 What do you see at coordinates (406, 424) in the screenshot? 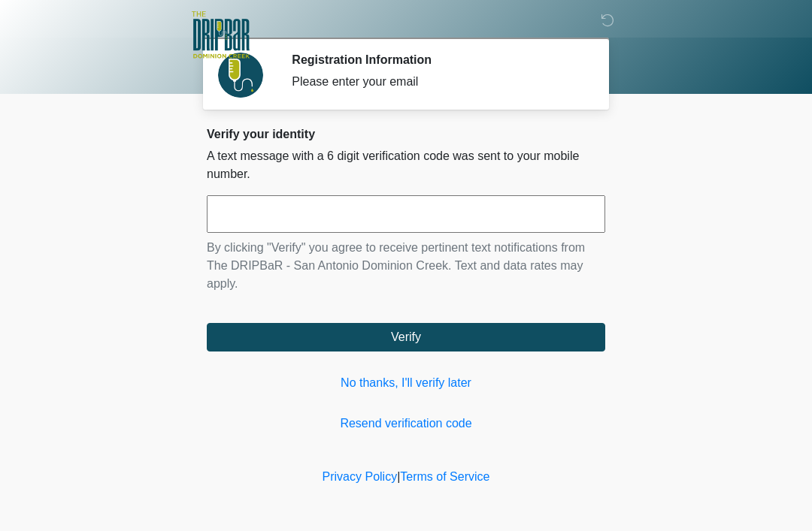
I see `a: Resend verification code` at bounding box center [406, 424].